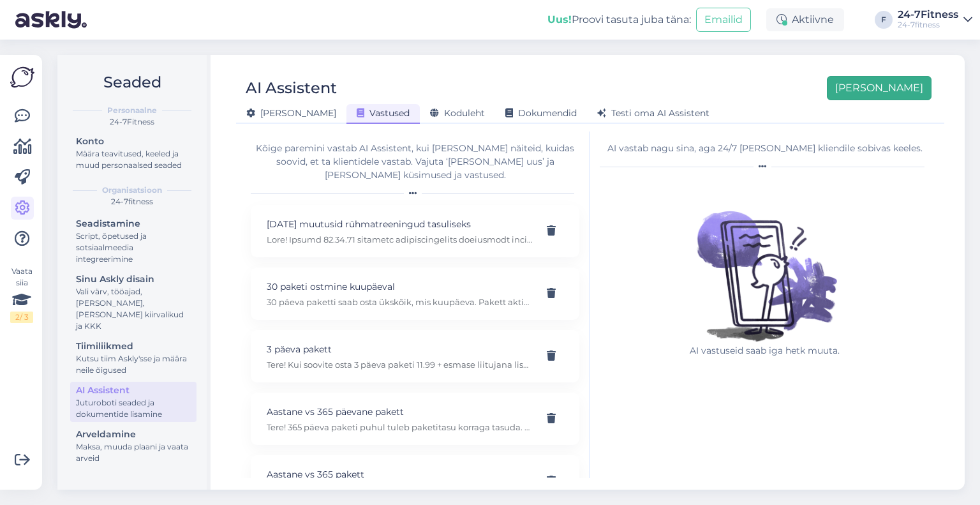 The height and width of the screenshot is (505, 980). I want to click on b: Organisatsioon, so click(132, 190).